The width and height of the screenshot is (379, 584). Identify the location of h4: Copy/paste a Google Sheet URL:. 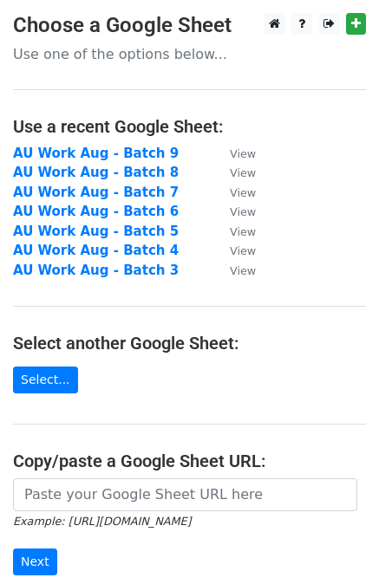
(189, 461).